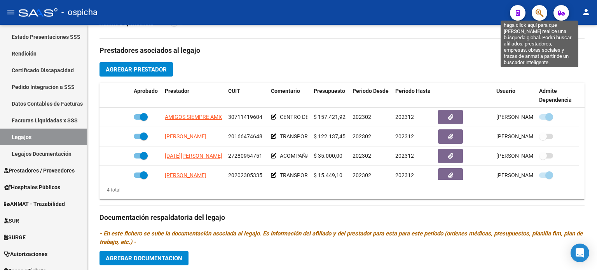  Describe the element at coordinates (505, 91) in the screenshot. I see `span: Usuario` at that location.